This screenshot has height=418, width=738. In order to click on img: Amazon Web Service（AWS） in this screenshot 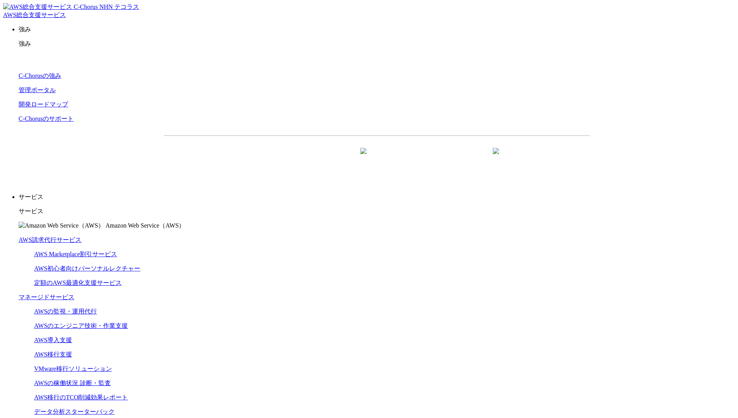, I will do `click(61, 226)`.